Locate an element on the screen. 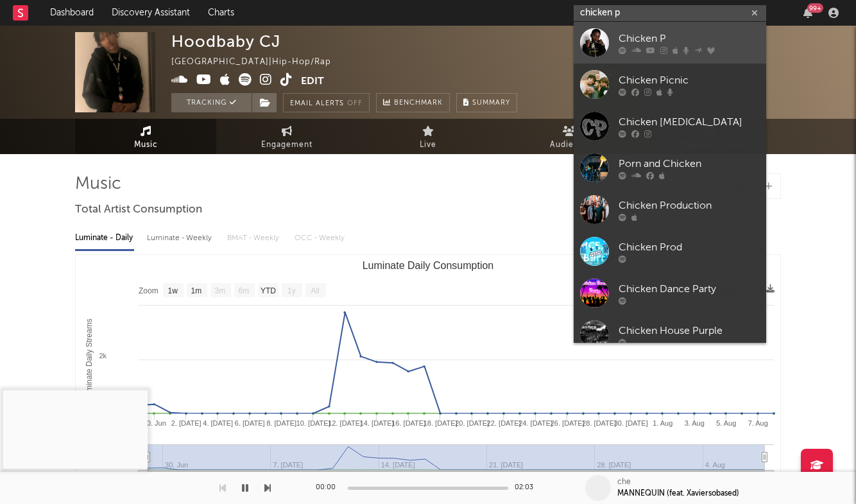 This screenshot has width=856, height=504. span: Total Artist Consumption is located at coordinates (139, 210).